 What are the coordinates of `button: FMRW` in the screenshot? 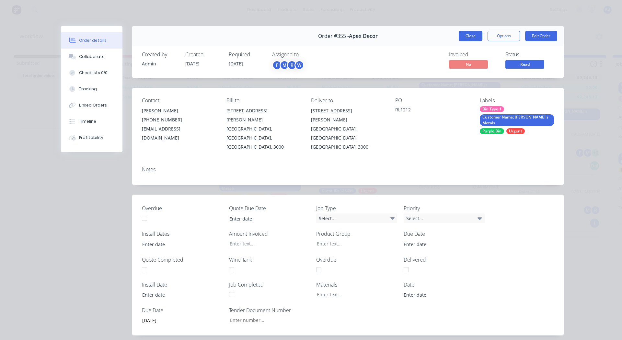 It's located at (288, 65).